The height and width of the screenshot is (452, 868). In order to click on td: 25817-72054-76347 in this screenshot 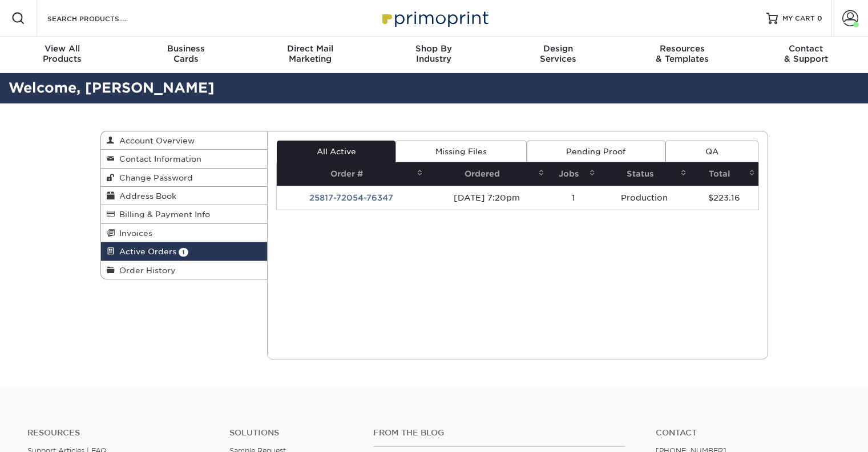, I will do `click(352, 198)`.